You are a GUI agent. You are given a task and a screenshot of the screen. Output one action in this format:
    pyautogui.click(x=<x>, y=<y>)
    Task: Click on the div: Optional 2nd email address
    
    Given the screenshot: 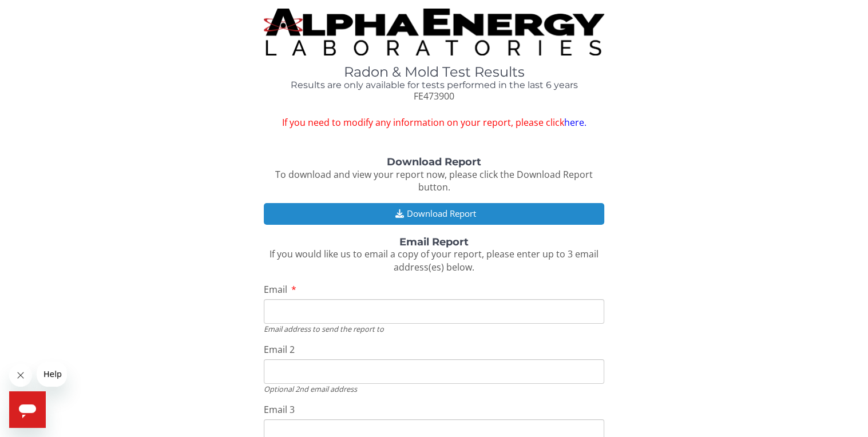 What is the action you would take?
    pyautogui.click(x=434, y=389)
    